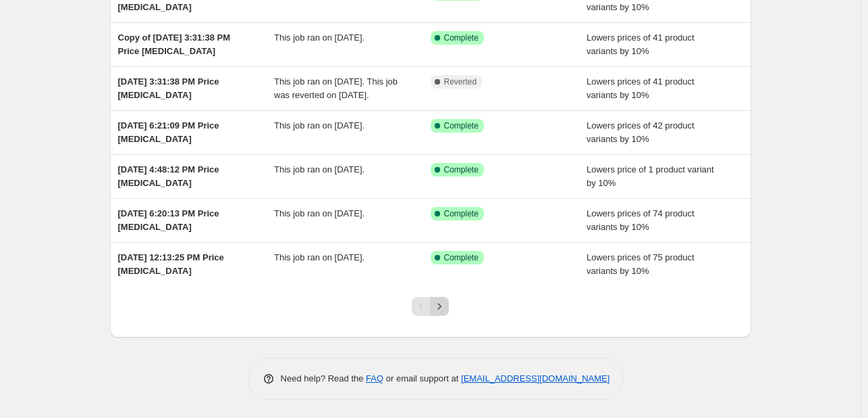 The height and width of the screenshot is (418, 868). I want to click on span: or email support at, so click(422, 378).